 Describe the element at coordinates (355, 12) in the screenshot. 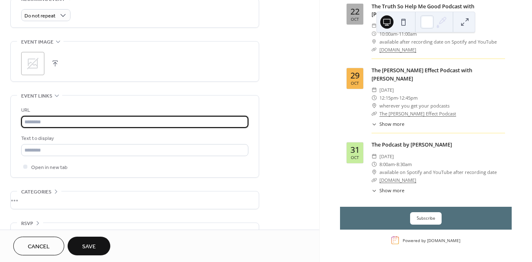

I see `div: 22` at that location.